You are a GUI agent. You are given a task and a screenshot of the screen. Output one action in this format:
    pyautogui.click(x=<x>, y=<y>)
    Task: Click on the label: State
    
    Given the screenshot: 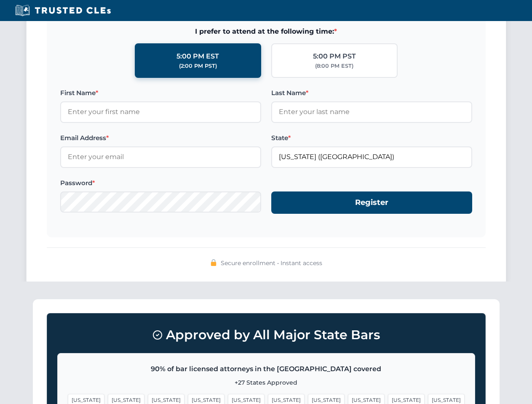 What is the action you would take?
    pyautogui.click(x=372, y=138)
    